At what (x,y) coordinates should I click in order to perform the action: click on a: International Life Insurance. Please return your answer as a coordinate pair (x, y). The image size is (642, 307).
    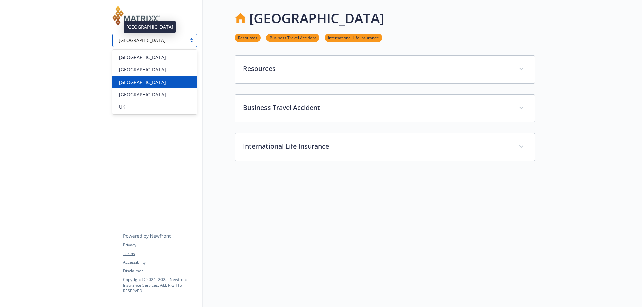
    Looking at the image, I should click on (353, 37).